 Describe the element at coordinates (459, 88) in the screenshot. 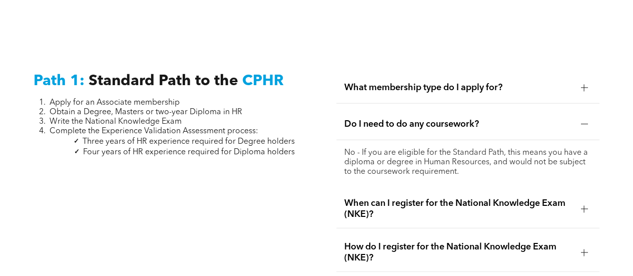

I see `span: What membership type do I apply for?` at that location.